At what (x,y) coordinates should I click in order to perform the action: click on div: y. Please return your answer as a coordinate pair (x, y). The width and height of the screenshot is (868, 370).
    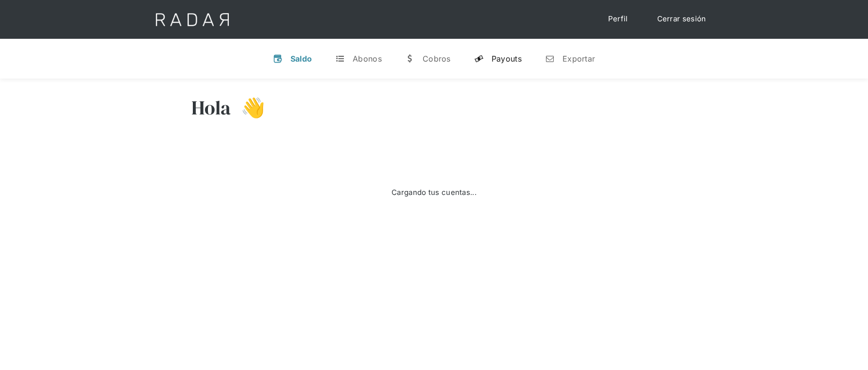
    Looking at the image, I should click on (479, 59).